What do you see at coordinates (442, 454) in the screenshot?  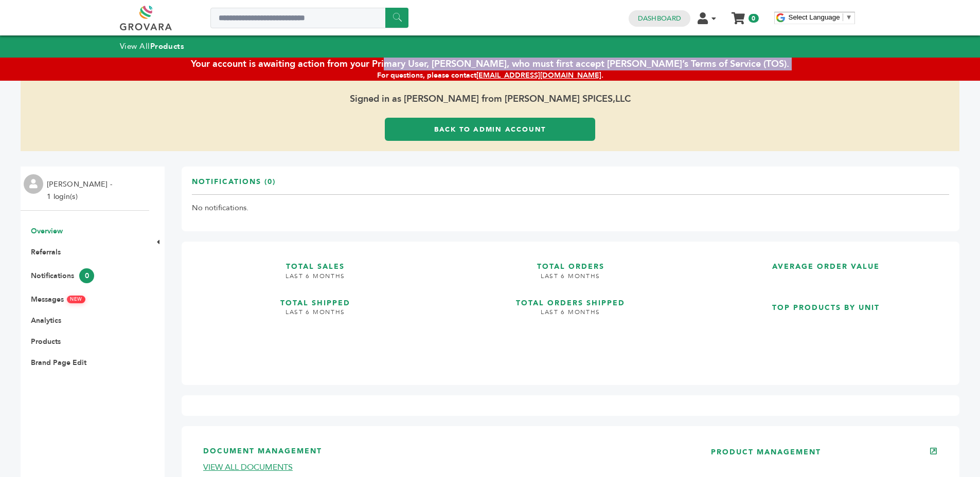 I see `h3: DOCUMENT MANAGEMENT` at bounding box center [442, 454].